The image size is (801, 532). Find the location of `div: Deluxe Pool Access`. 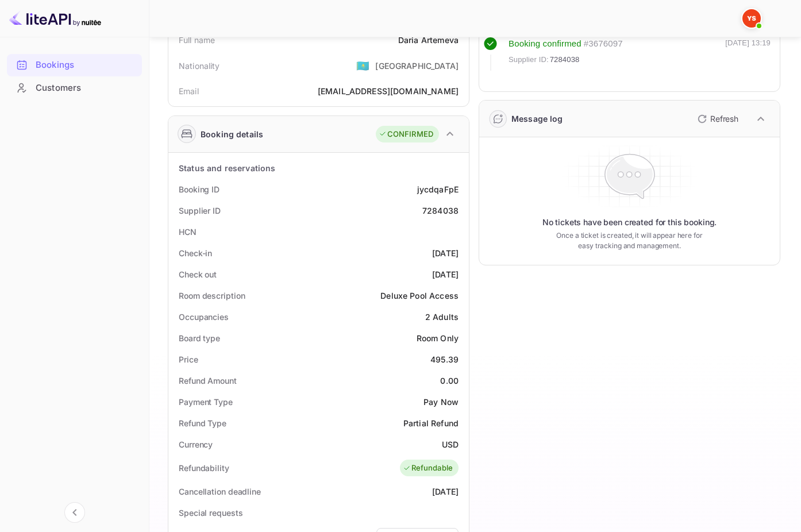

div: Deluxe Pool Access is located at coordinates (420, 295).